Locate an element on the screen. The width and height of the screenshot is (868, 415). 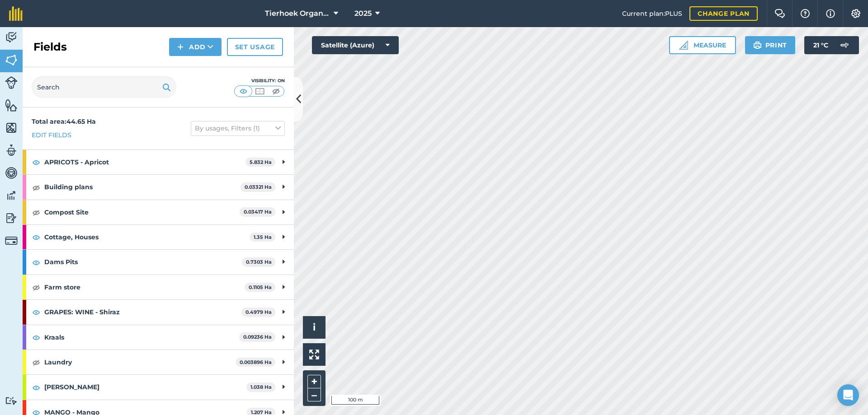
strong: 5.832 Ha is located at coordinates (260, 162).